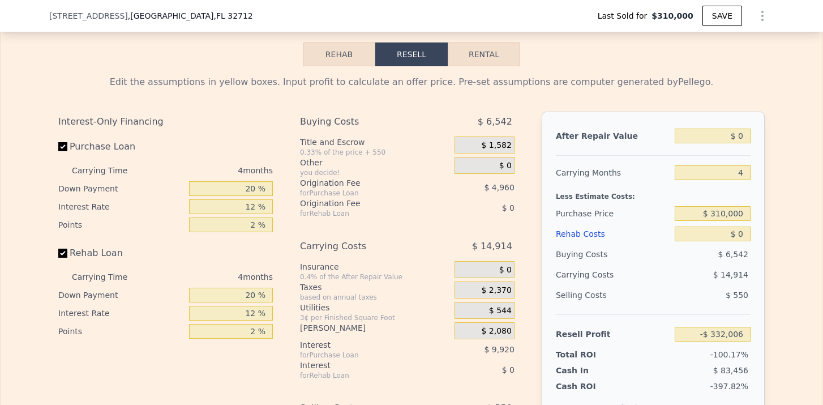  I want to click on button: Rehab, so click(339, 54).